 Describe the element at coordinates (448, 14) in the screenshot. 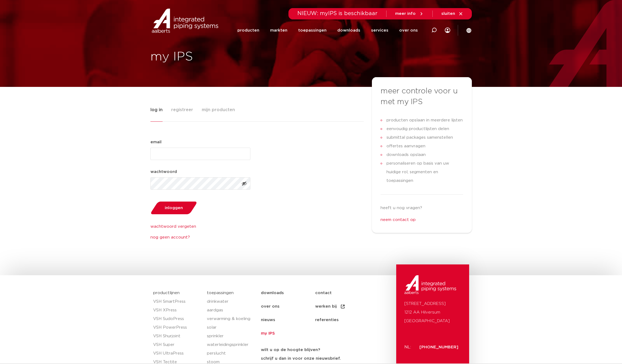

I see `span: sluiten` at that location.